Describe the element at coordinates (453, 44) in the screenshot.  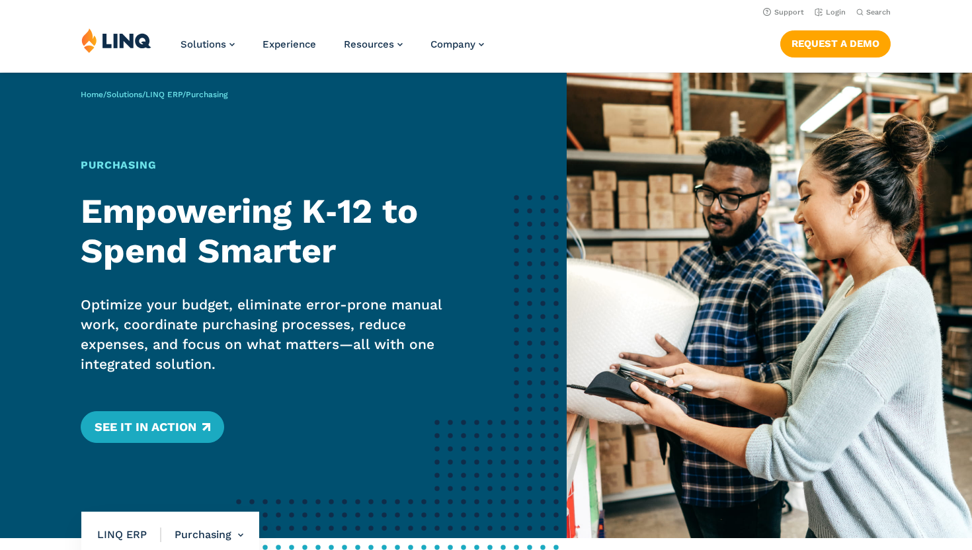
I see `span: Company` at that location.